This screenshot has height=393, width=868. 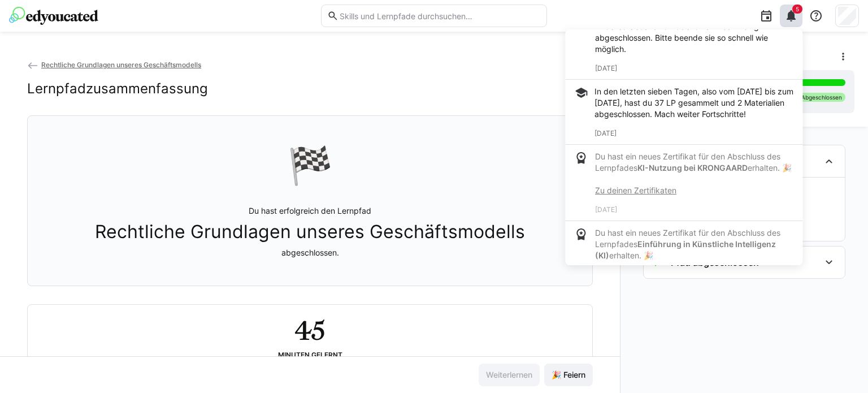 I want to click on input: Skills und Lernpfade durchsuchen…, so click(x=440, y=16).